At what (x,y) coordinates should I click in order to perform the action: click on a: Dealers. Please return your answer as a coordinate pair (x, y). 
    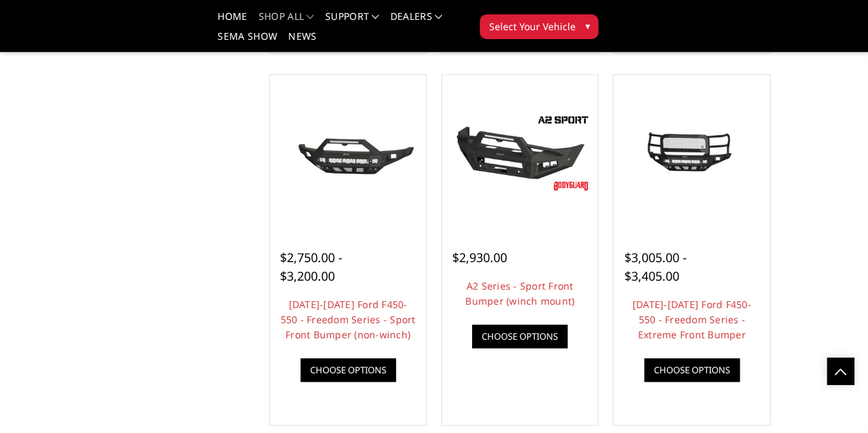
    Looking at the image, I should click on (417, 22).